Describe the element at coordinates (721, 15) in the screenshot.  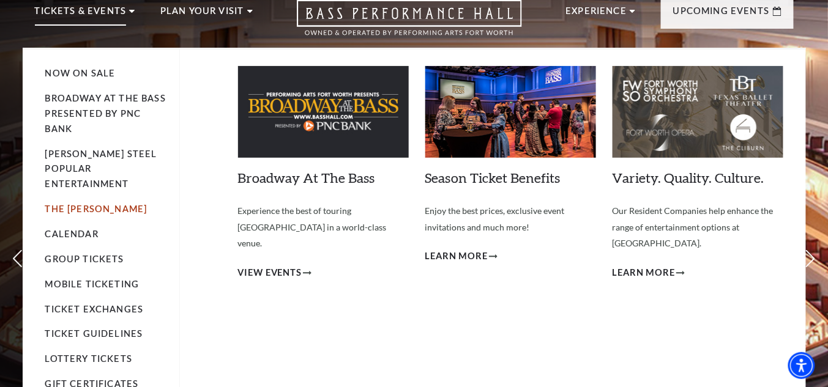
I see `p: Upcoming Events` at that location.